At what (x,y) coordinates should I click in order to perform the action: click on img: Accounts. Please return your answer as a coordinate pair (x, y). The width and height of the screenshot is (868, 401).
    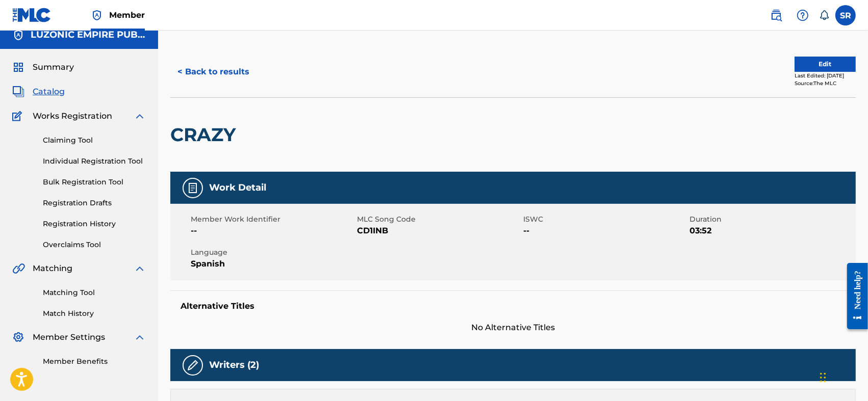
    Looking at the image, I should click on (19, 36).